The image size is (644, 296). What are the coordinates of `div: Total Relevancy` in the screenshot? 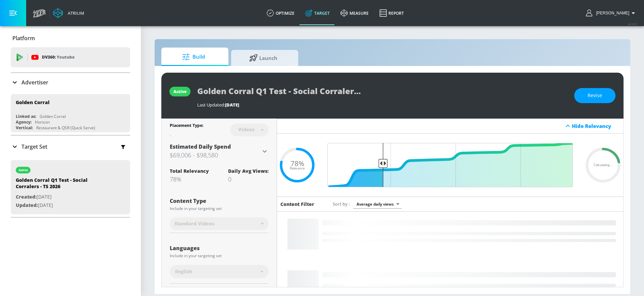 It's located at (189, 171).